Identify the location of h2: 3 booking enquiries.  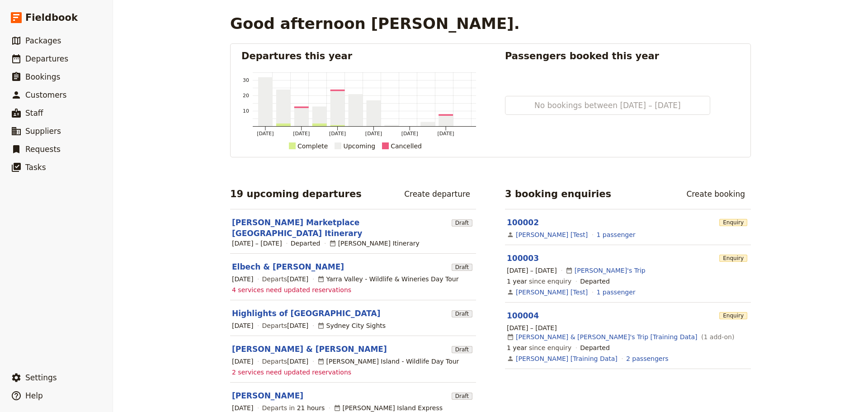
(558, 194).